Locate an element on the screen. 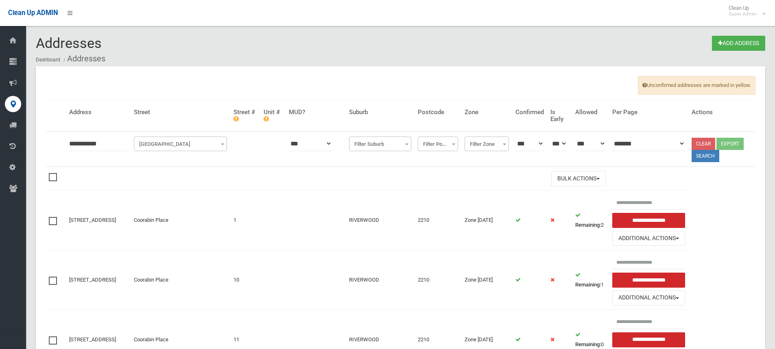 Image resolution: width=775 pixels, height=349 pixels. h4: Confirmed is located at coordinates (530, 112).